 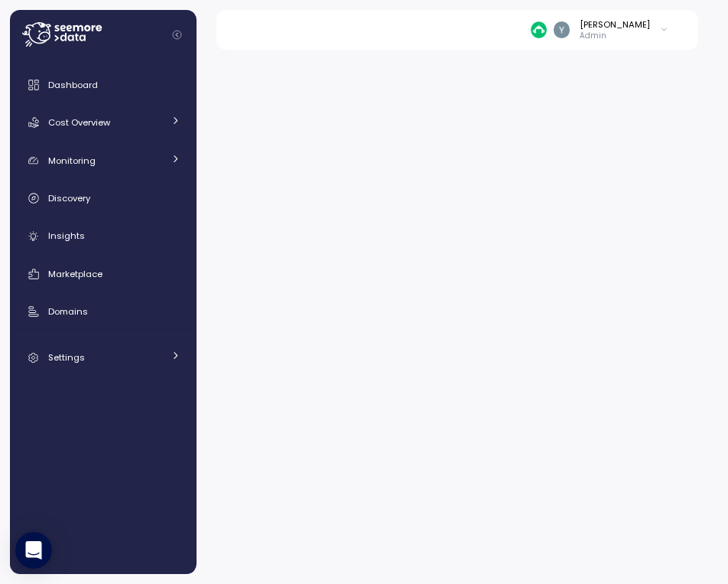 I want to click on img: ACg8ocKvqwnLMA34EL5-0z6HW-15kcrLxT5Mmx2M21tMPLYJnykyAQ=s96-c, so click(x=561, y=29).